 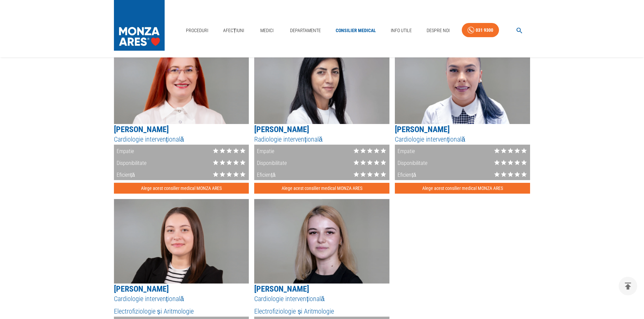 I want to click on a: Consilier Medical, so click(x=356, y=30).